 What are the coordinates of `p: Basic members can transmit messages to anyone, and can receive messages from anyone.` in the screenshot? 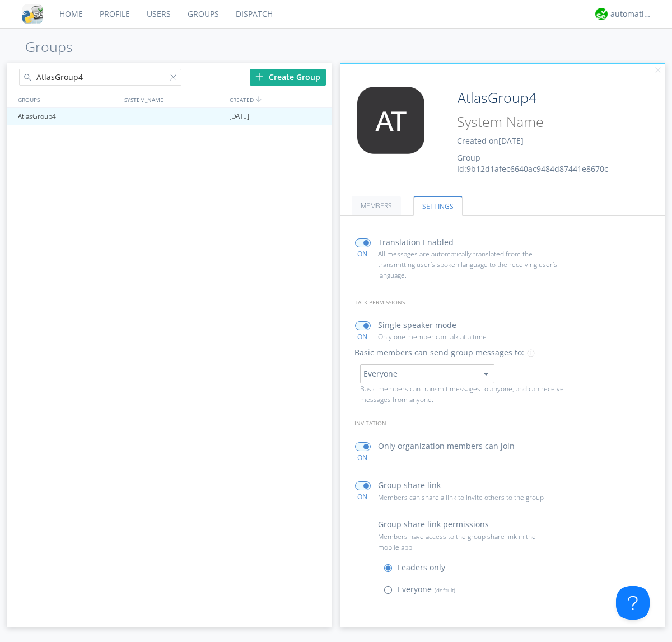 It's located at (465, 394).